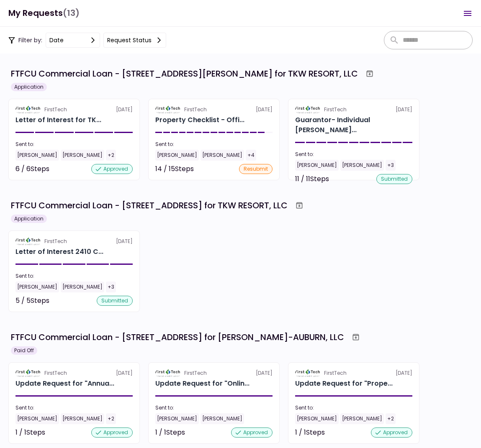 The width and height of the screenshot is (481, 448). What do you see at coordinates (65, 384) in the screenshot?
I see `div: Update Request for "Annual ERQ" for TOM WHITE-AUBURN, LLC Reporting Requirement - Single Tenant 2...` at bounding box center [65, 384].